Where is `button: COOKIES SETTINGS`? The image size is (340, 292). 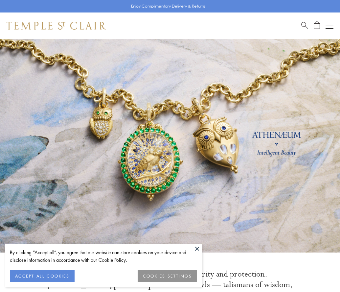
button: COOKIES SETTINGS is located at coordinates (167, 276).